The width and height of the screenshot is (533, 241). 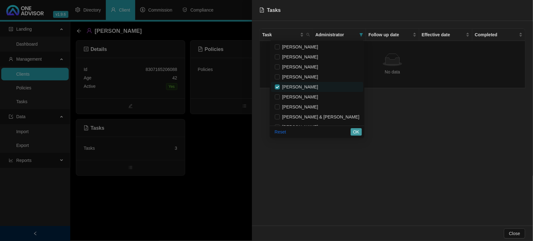 What do you see at coordinates (336, 35) in the screenshot?
I see `span: Administrator` at bounding box center [336, 35].